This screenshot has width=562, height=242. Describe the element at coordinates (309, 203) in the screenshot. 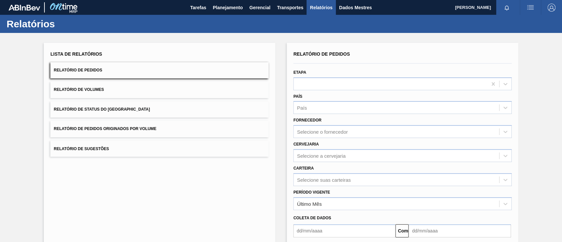

I see `font: Último Mês` at that location.